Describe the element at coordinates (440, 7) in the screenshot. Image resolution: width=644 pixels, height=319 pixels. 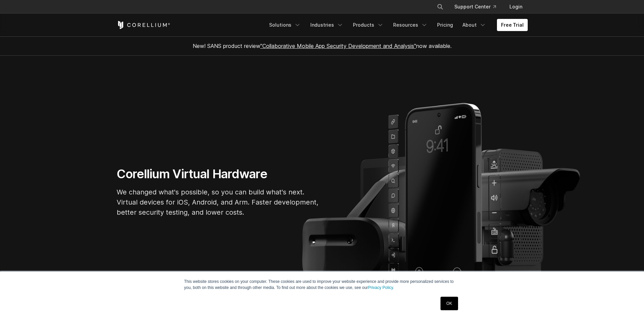
I see `button: Search` at that location.